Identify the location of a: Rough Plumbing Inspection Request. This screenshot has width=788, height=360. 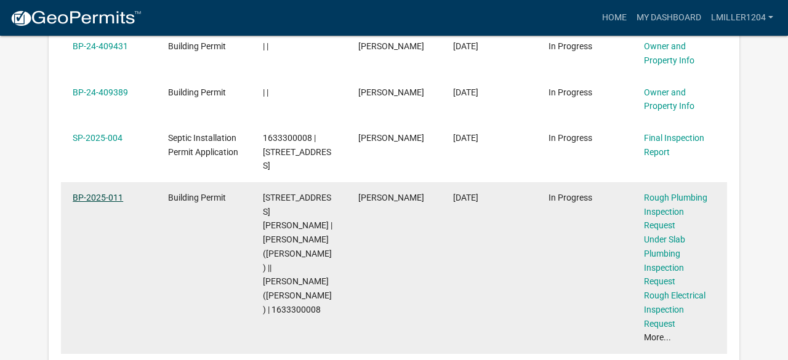
(675, 212).